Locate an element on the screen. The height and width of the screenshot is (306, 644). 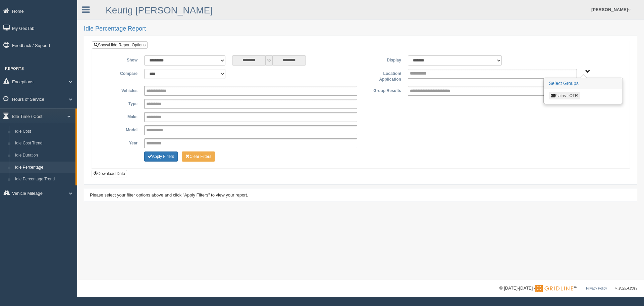
label: Make is located at coordinates (119, 116).